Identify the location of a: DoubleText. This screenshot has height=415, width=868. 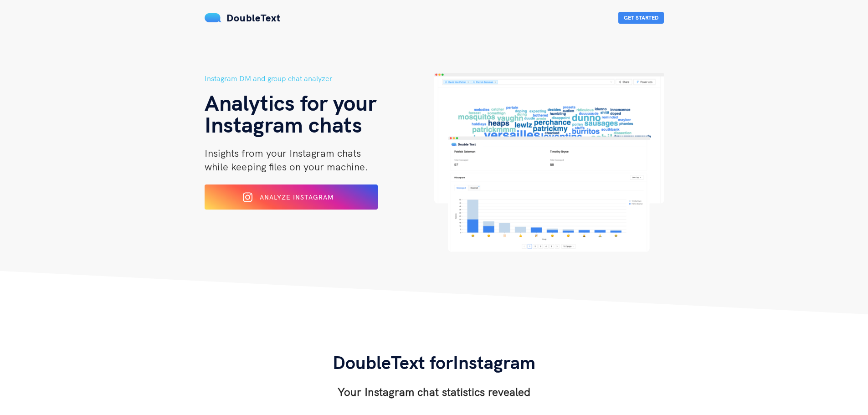
(243, 18).